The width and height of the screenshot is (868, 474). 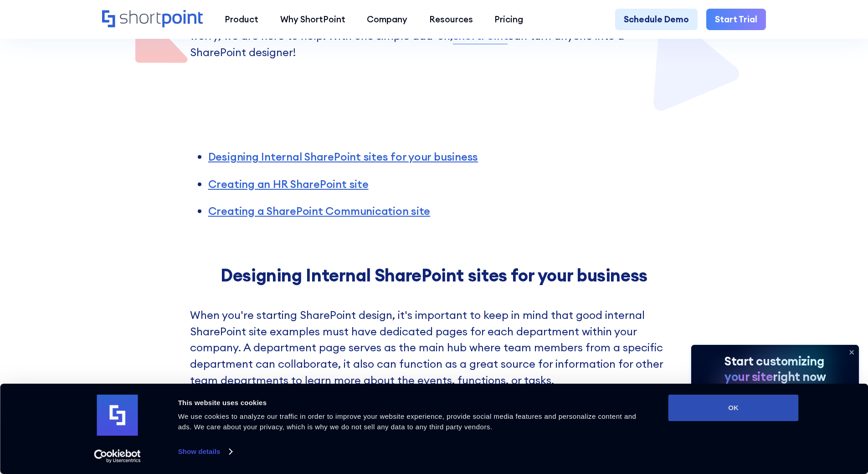 I want to click on span: We use cookies to analyze our traffic in order to improve your website experience, provide social..., so click(x=407, y=421).